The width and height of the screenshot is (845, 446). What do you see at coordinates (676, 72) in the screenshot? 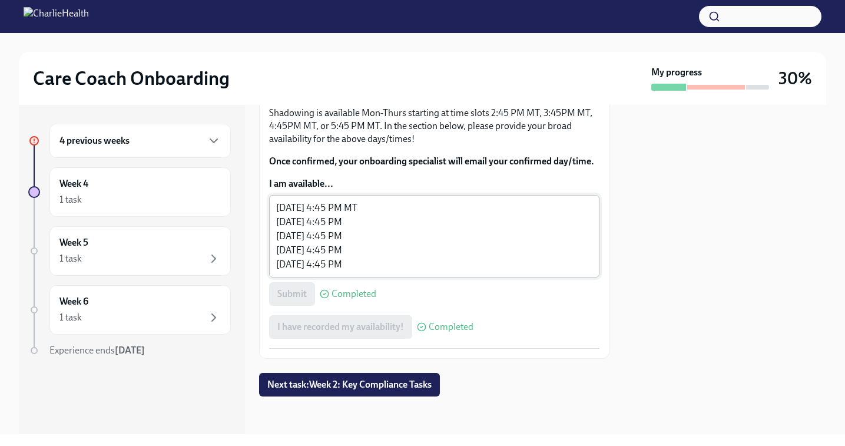
I see `strong: My progress` at bounding box center [676, 72].